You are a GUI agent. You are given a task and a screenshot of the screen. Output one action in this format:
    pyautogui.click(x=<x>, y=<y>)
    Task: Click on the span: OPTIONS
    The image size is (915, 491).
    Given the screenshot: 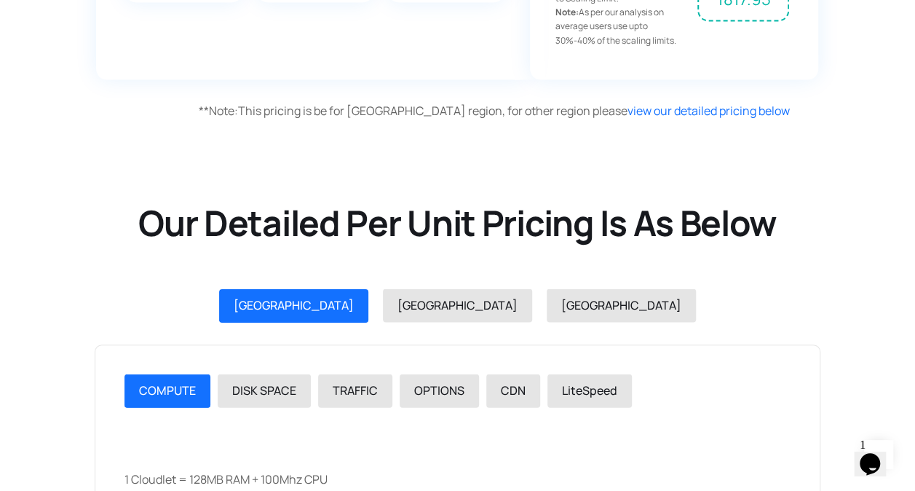 What is the action you would take?
    pyautogui.click(x=439, y=390)
    